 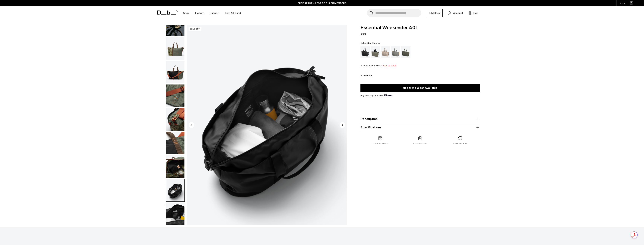 I want to click on a: Sand Grey, so click(x=396, y=52).